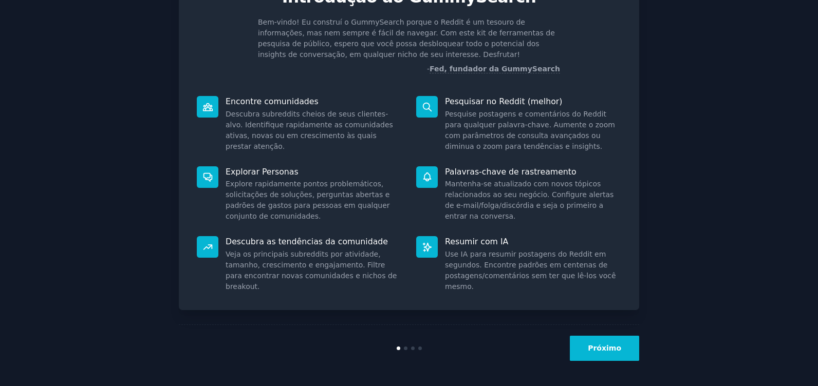 Image resolution: width=818 pixels, height=386 pixels. Describe the element at coordinates (313, 200) in the screenshot. I see `dd: Explore rapidamente pontos problemáticos, solicitações de soluções, perguntas abertas e padrões d...` at that location.